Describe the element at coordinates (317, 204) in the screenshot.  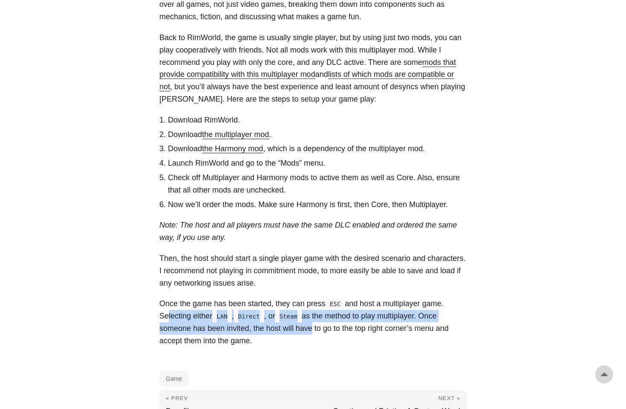
I see `li: Now we’ll order the mods. Make sure Harmony is first, then Core, then Multiplayer.` at that location.